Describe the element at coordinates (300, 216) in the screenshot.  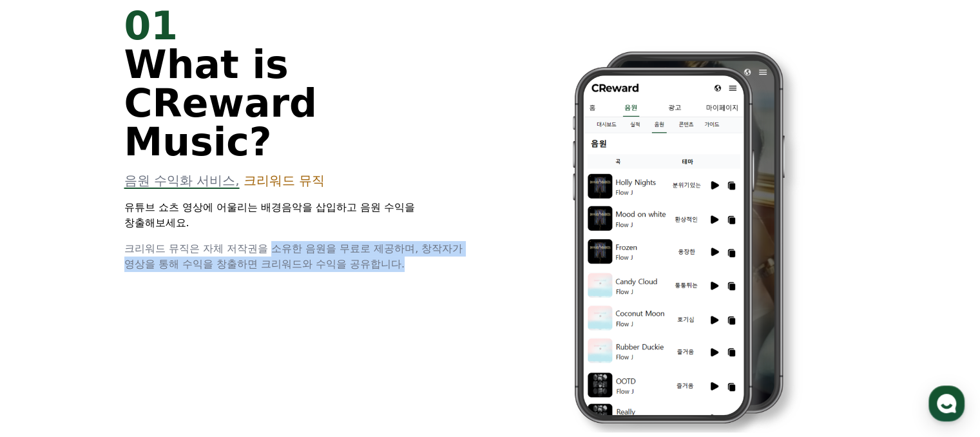
I see `p: 유튜브 쇼츠 영상에 어울리는 배경음악을 삽입하고 음원 수익을 창출해보세요.` at that location.